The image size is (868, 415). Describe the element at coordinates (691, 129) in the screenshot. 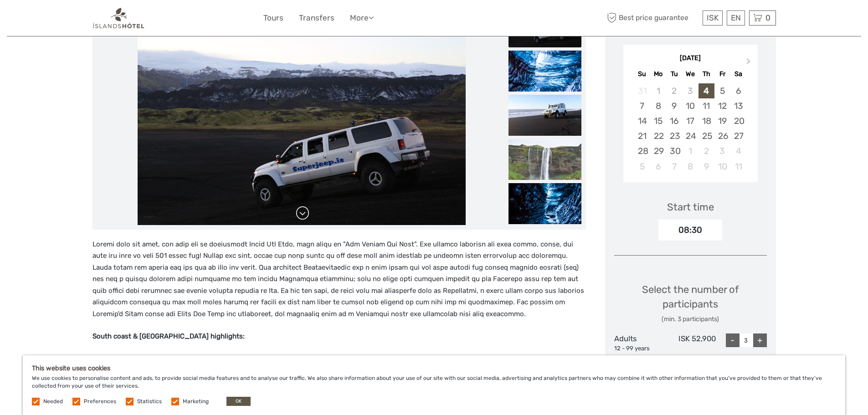

I see `div: month 2025-09` at that location.